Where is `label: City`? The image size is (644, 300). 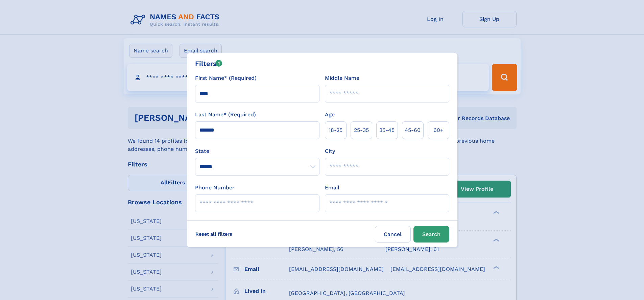
label: City is located at coordinates (330, 151).